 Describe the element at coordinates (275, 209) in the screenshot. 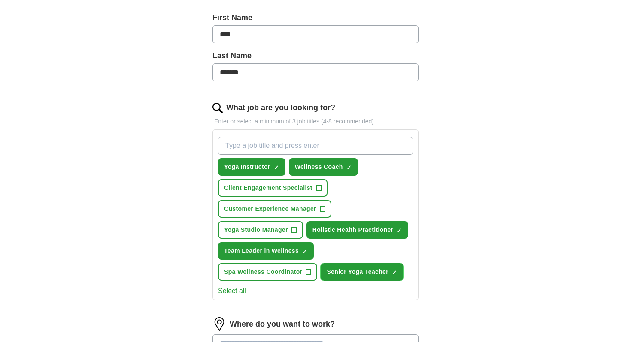

I see `button: Customer Experience Manager` at that location.